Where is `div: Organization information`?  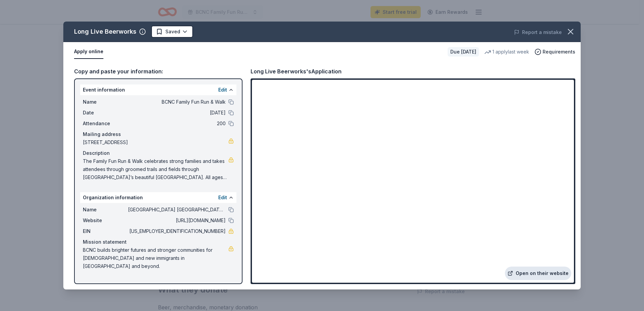
div: Organization information is located at coordinates (158, 198).